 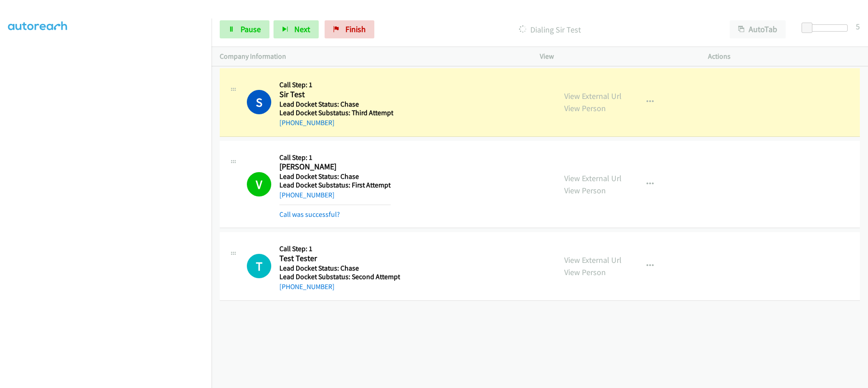 I want to click on span: Finish, so click(x=355, y=29).